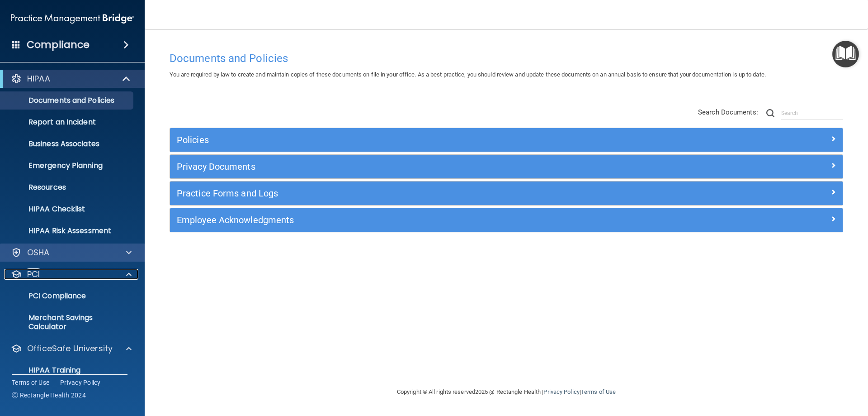 This screenshot has height=416, width=868. What do you see at coordinates (506, 392) in the screenshot?
I see `div: Copyright © All rights reserved 2025 @ Rectangle Health | |` at bounding box center [506, 392].